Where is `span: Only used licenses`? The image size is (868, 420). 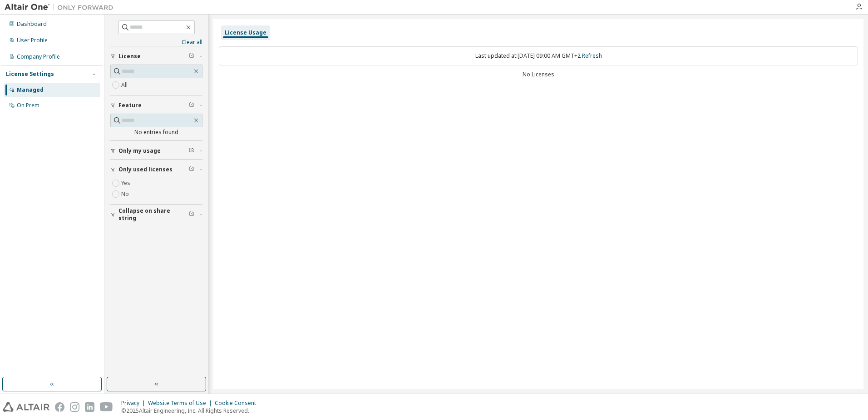
span: Only used licenses is located at coordinates (146, 169).